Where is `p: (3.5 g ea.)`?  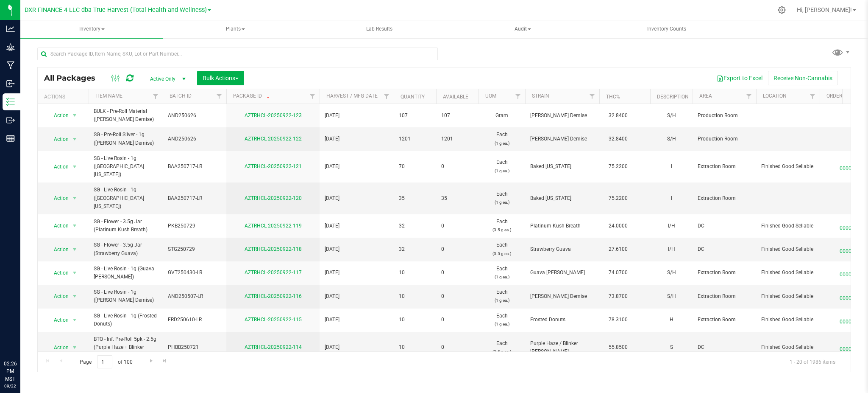 p: (3.5 g ea.) is located at coordinates (502, 253).